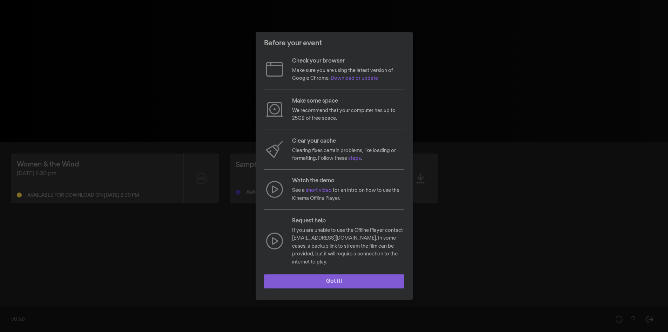  What do you see at coordinates (348, 61) in the screenshot?
I see `p: Check your browser` at bounding box center [348, 61].